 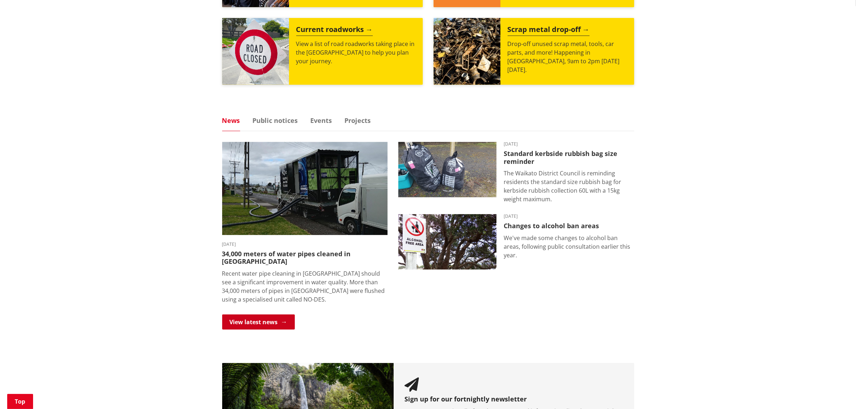 What do you see at coordinates (258, 322) in the screenshot?
I see `a: View latest news` at bounding box center [258, 322].